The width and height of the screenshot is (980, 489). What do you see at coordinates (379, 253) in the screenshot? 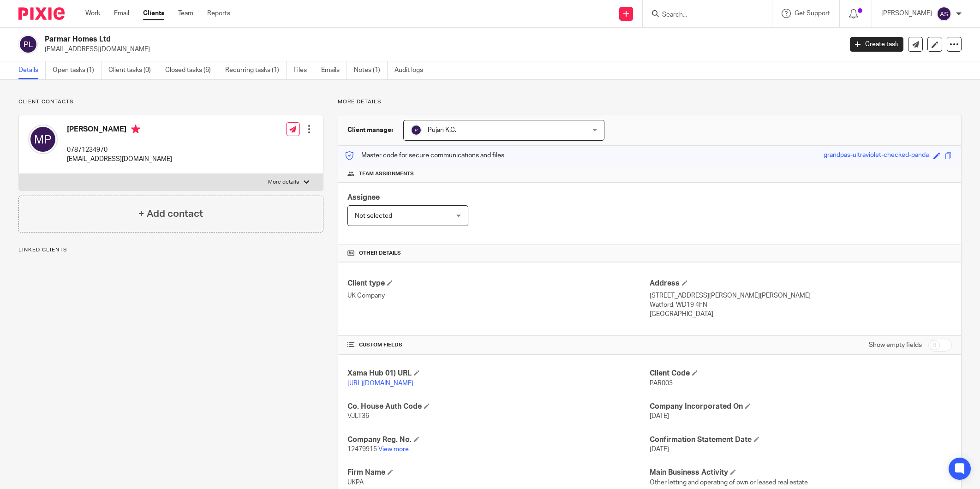
I see `span: Other details` at bounding box center [379, 253].